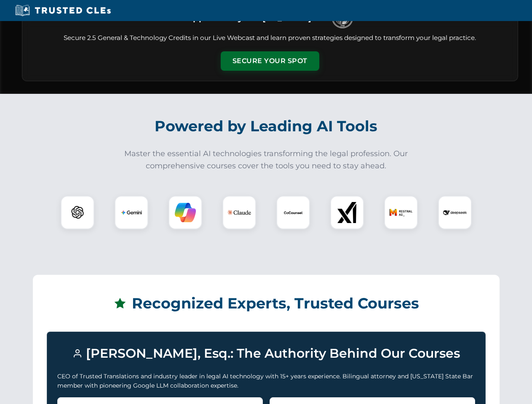  Describe the element at coordinates (239, 212) in the screenshot. I see `div: Claude` at that location.